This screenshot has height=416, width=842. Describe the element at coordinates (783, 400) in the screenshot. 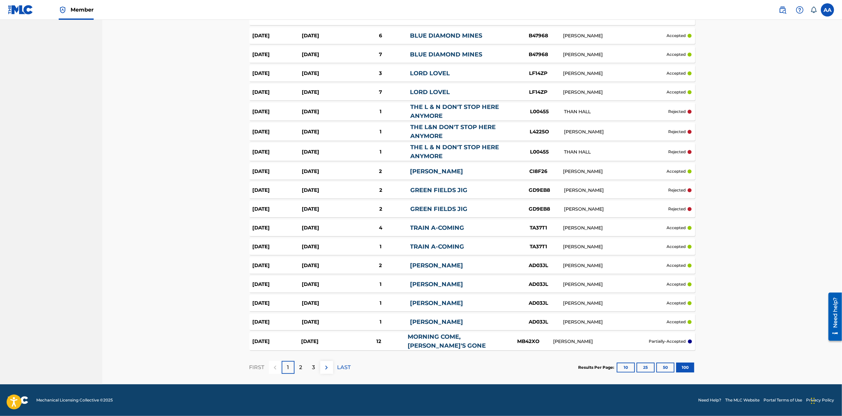

I see `a: Portal Terms of Use` at that location.